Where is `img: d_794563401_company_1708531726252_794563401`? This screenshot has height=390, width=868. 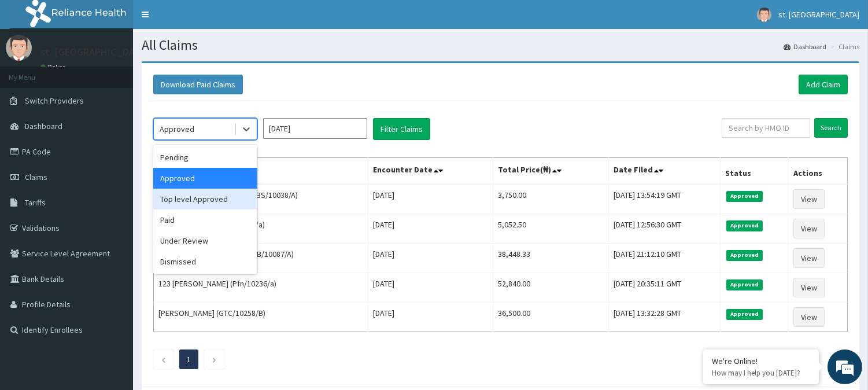
img: d_794563401_company_1708531726252_794563401 is located at coordinates (34, 72).